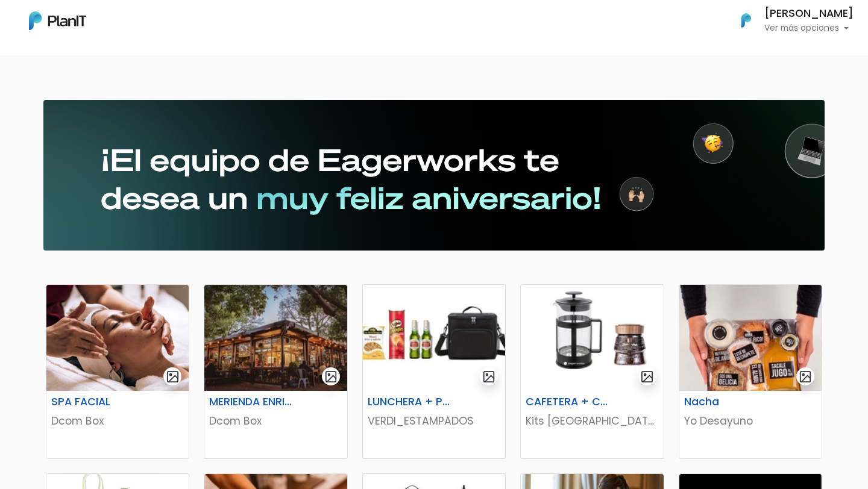 The height and width of the screenshot is (489, 868). What do you see at coordinates (251, 402) in the screenshot?
I see `h6: MERIENDA ENRIQUETA CAFÉ` at bounding box center [251, 402].